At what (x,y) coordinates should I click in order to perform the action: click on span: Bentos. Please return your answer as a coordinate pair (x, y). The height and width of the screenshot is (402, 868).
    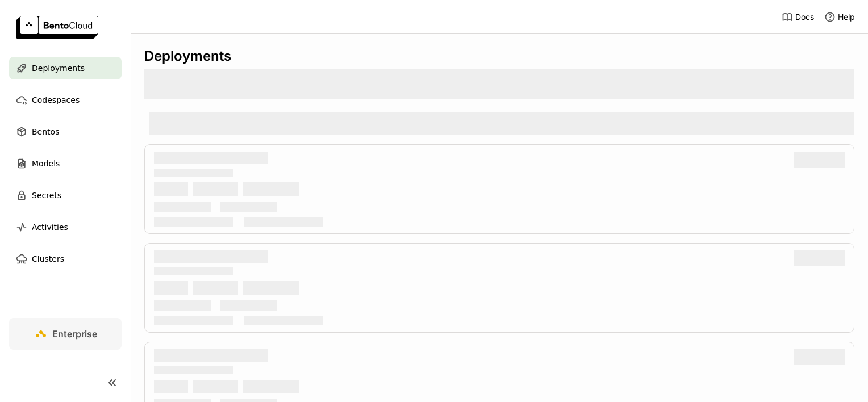
    Looking at the image, I should click on (45, 132).